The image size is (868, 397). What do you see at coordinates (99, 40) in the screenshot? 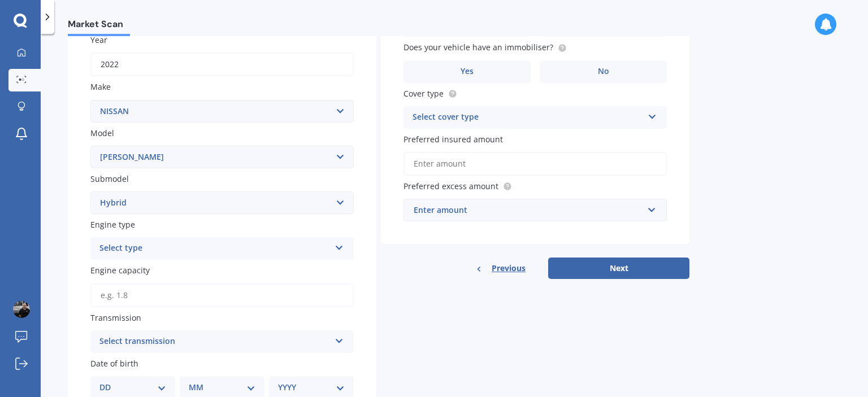
I see `span: Year` at bounding box center [99, 40].